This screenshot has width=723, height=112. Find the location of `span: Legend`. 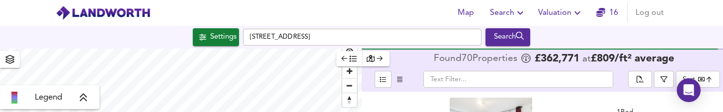

span: Legend is located at coordinates (48, 98).